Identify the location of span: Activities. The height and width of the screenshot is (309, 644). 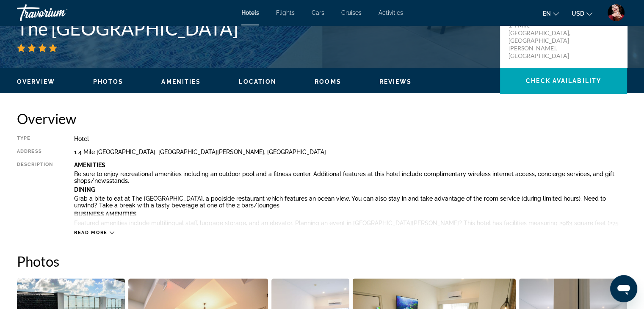
(391, 13).